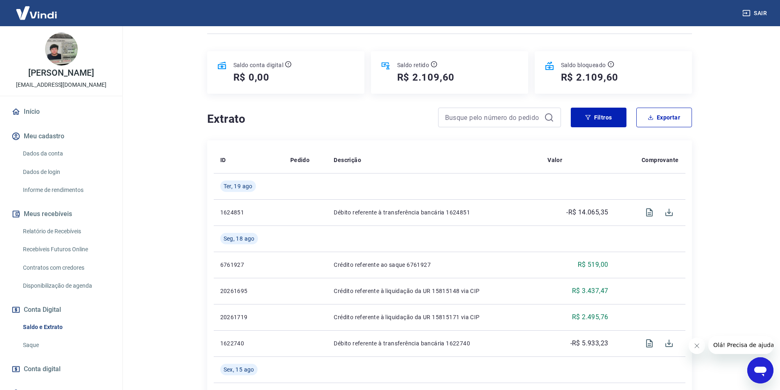  I want to click on p: Débito referente à transferência bancária 1624851, so click(434, 212).